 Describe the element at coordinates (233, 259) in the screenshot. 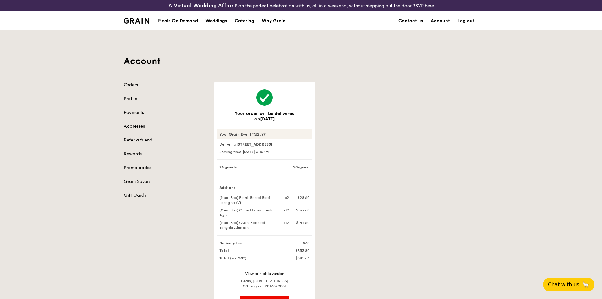

I see `strong: Total (w/ GST)` at that location.